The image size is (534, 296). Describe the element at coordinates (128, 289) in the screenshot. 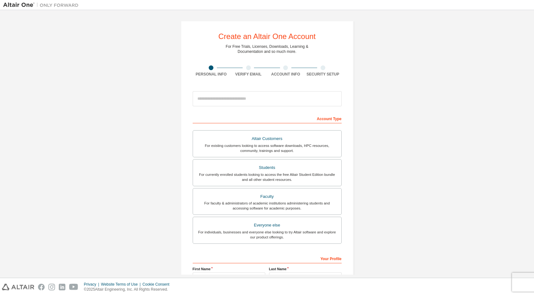

I see `p: © 2025 Altair Engineering, Inc. All Rights Reserved.` at that location.